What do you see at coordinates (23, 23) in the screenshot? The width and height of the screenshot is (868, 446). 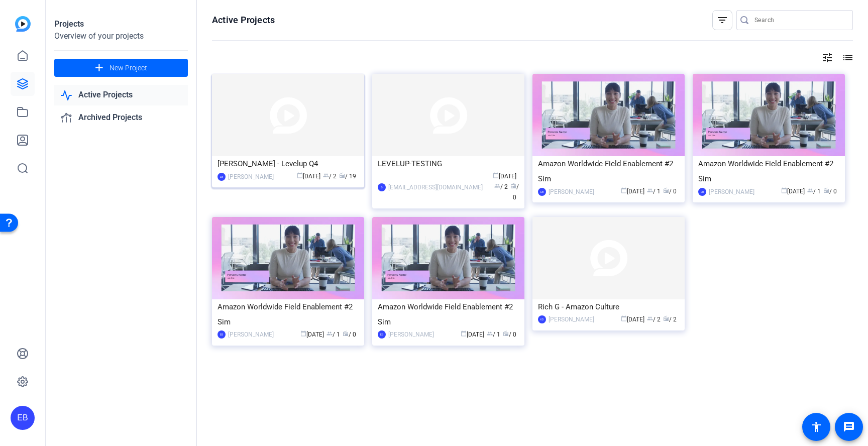 I see `img: blue-gradient.svg` at bounding box center [23, 23].